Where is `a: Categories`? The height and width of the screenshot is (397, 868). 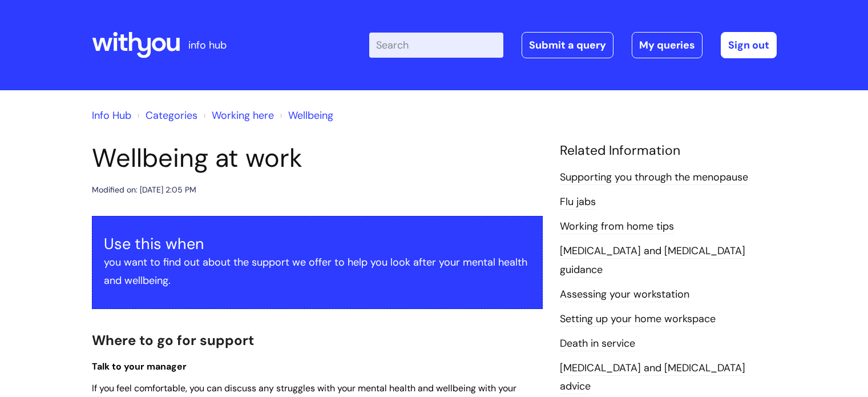 a: Categories is located at coordinates (171, 115).